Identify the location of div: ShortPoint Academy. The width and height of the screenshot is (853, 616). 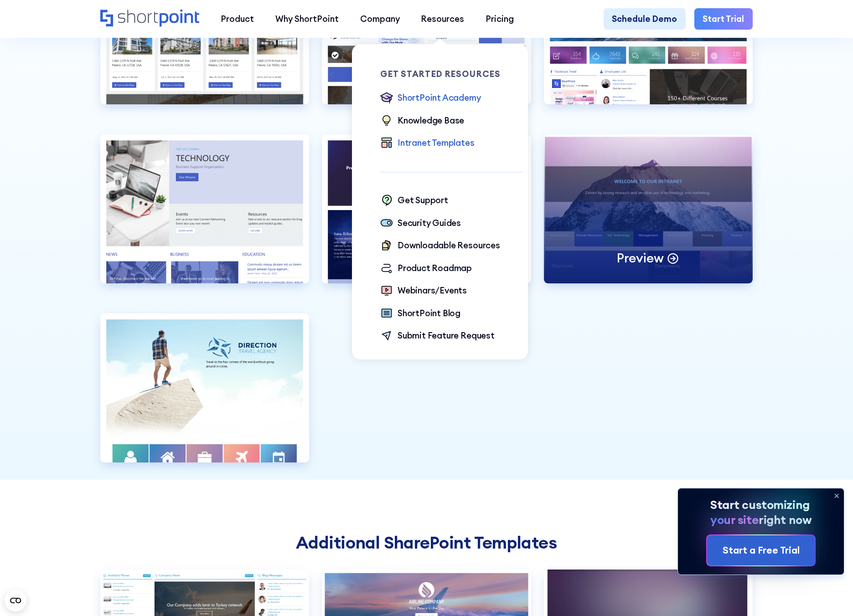
(439, 98).